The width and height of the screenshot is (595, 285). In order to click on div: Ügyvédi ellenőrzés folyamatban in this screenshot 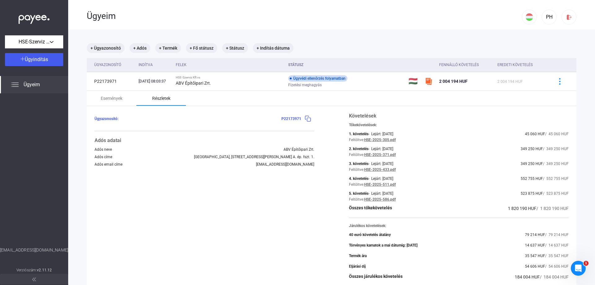, I will do `click(318, 78)`.